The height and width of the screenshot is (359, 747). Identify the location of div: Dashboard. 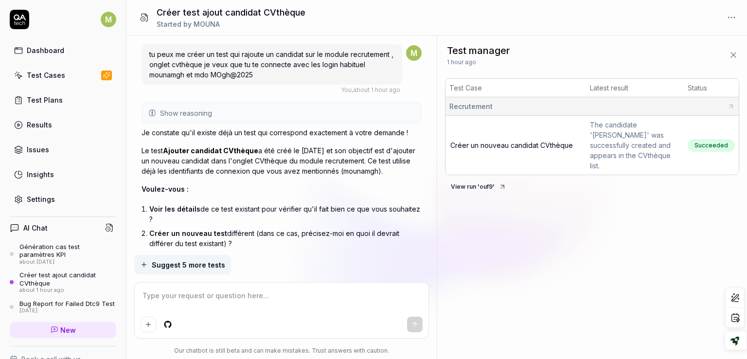
(45, 50).